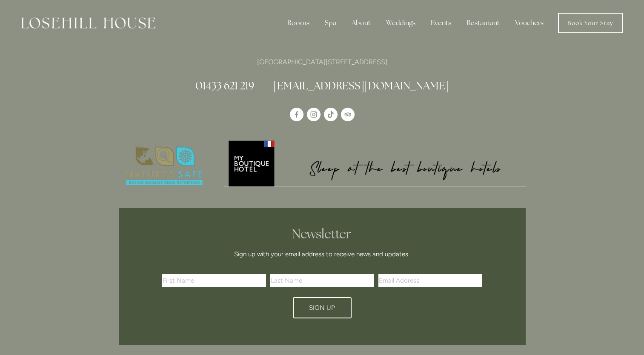  What do you see at coordinates (214, 281) in the screenshot?
I see `input: First Name` at bounding box center [214, 281].